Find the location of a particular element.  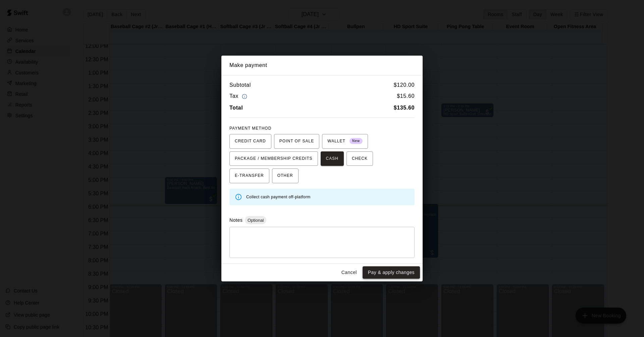

b: $ 135.60 is located at coordinates (404, 108).